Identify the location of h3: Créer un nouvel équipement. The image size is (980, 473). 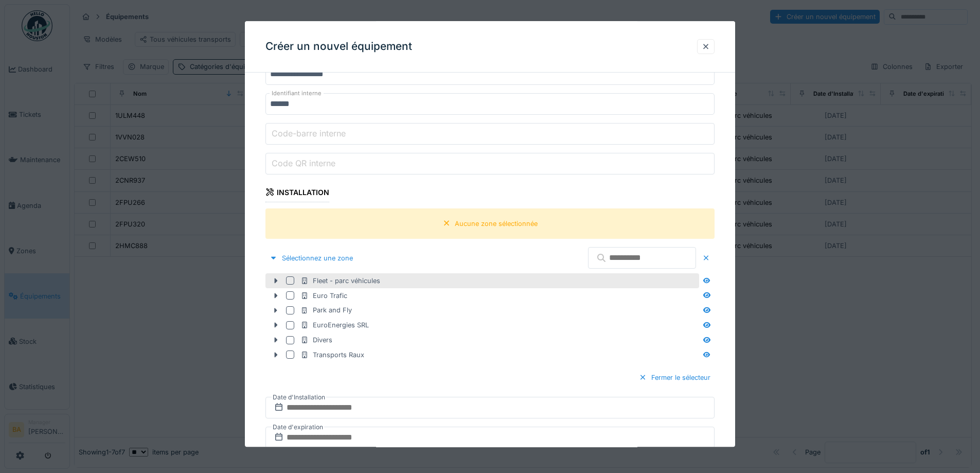
(339, 46).